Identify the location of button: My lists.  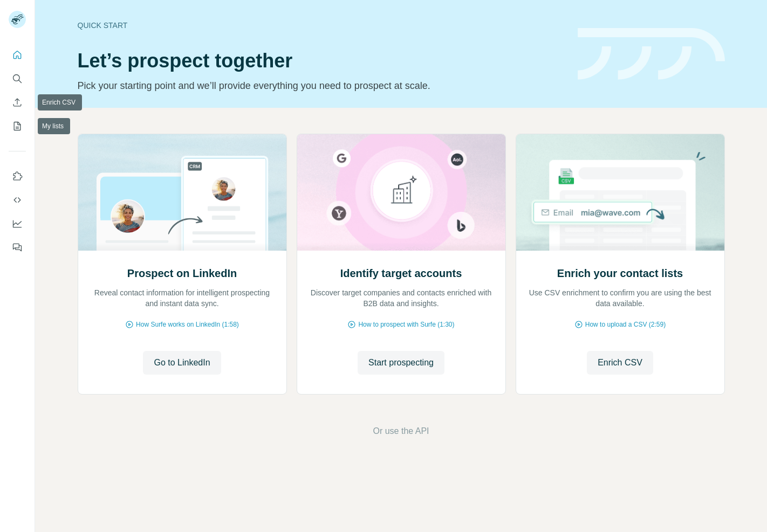
(18, 126).